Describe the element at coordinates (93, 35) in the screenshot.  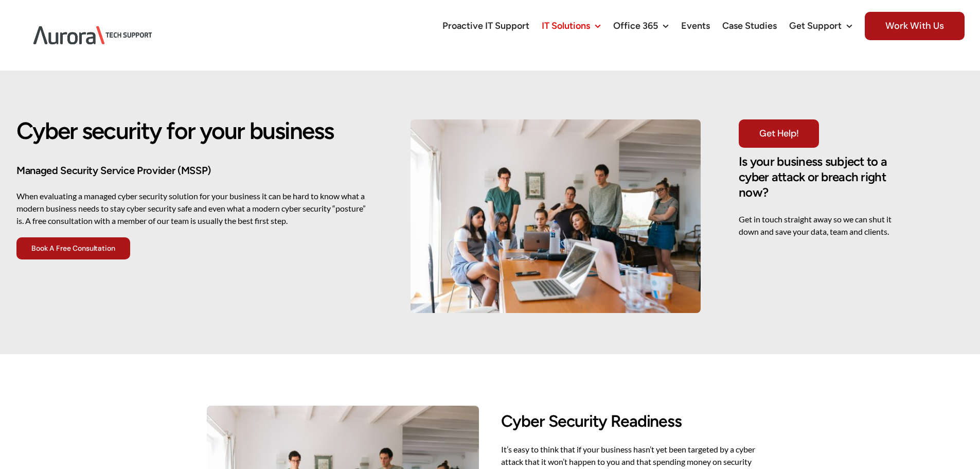
I see `img: Aurora Tech Support Logo` at that location.